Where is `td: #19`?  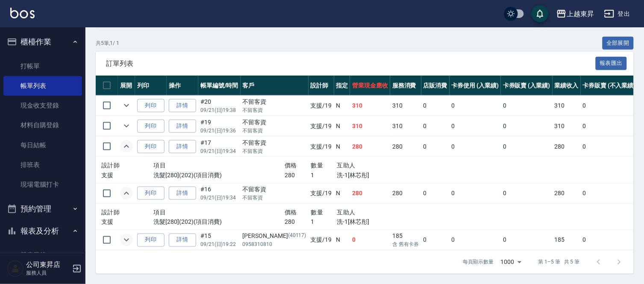
td: #19 is located at coordinates (219, 126).